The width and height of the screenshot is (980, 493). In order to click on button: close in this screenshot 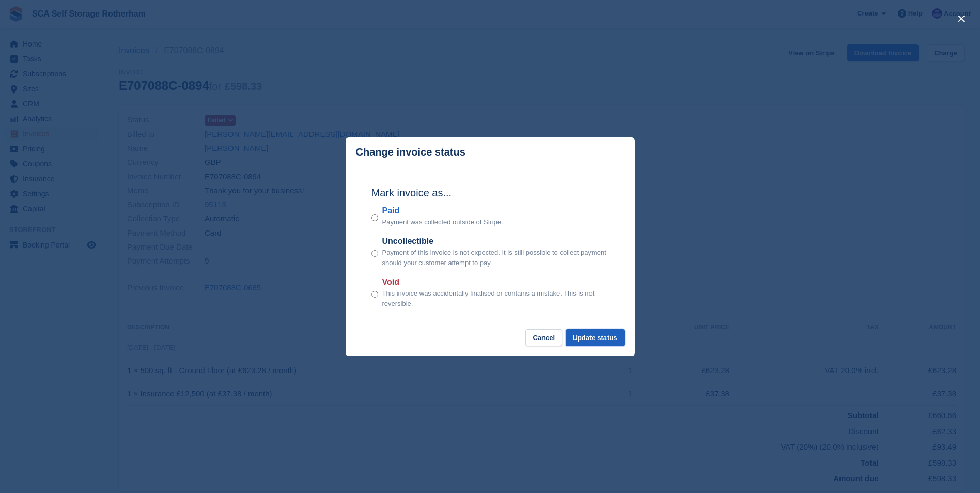, I will do `click(961, 19)`.